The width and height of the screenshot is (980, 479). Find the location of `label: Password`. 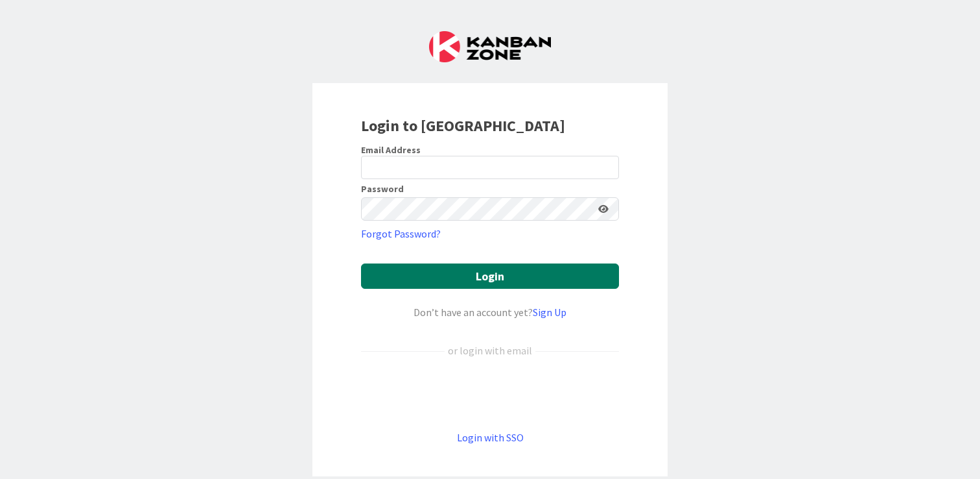

label: Password is located at coordinates (382, 189).